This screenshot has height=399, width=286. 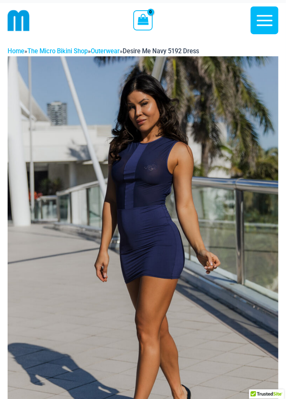 I want to click on a: View Shopping Cart, empty, so click(x=143, y=20).